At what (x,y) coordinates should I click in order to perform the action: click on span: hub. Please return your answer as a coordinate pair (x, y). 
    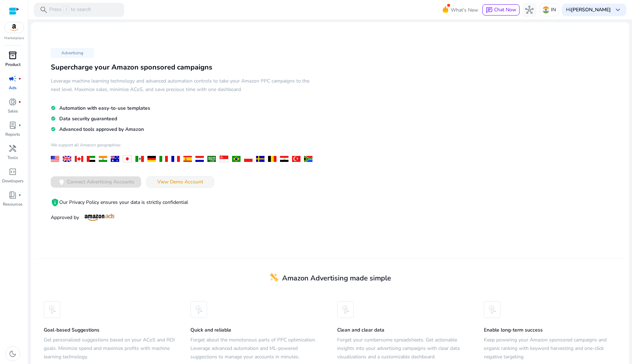
    Looking at the image, I should click on (529, 10).